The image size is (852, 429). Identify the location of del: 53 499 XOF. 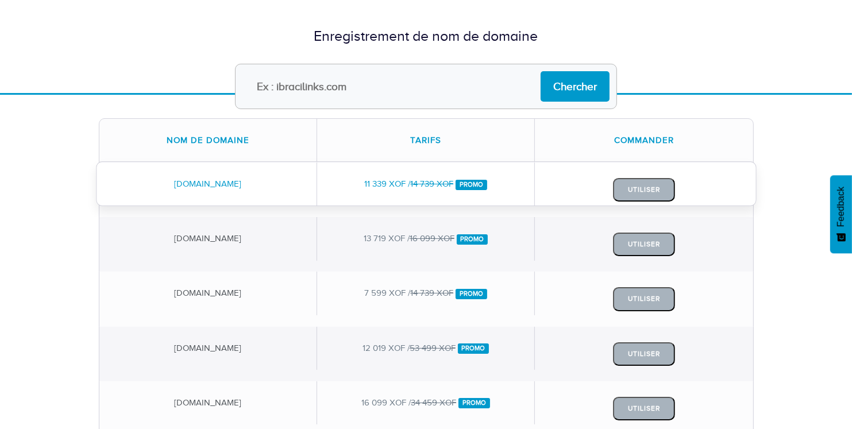
(433, 348).